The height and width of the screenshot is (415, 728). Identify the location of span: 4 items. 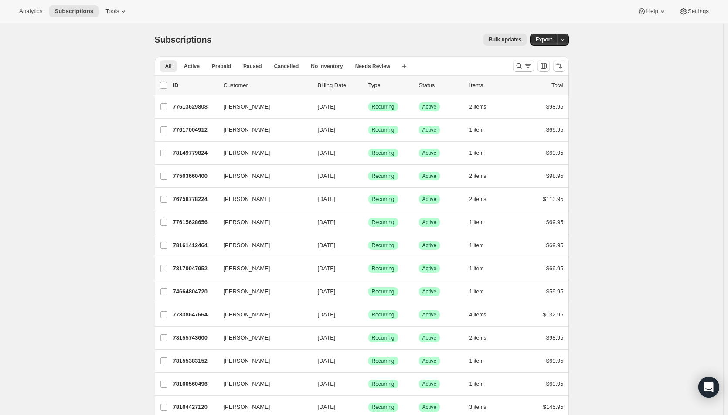
(478, 315).